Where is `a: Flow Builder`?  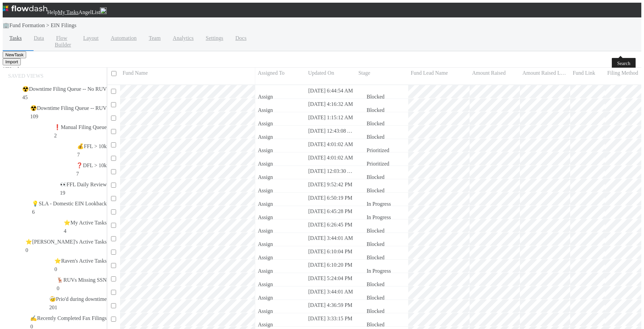
a: Flow Builder is located at coordinates (63, 42).